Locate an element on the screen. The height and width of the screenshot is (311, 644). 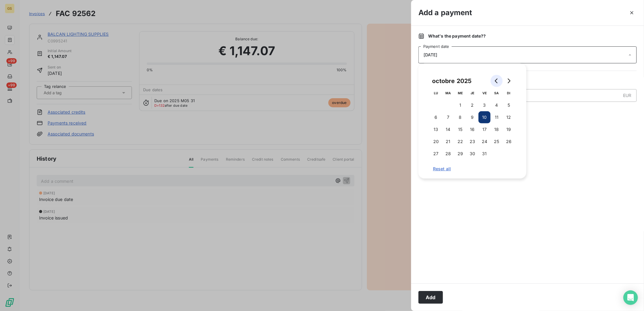
button: 2 is located at coordinates (473, 105).